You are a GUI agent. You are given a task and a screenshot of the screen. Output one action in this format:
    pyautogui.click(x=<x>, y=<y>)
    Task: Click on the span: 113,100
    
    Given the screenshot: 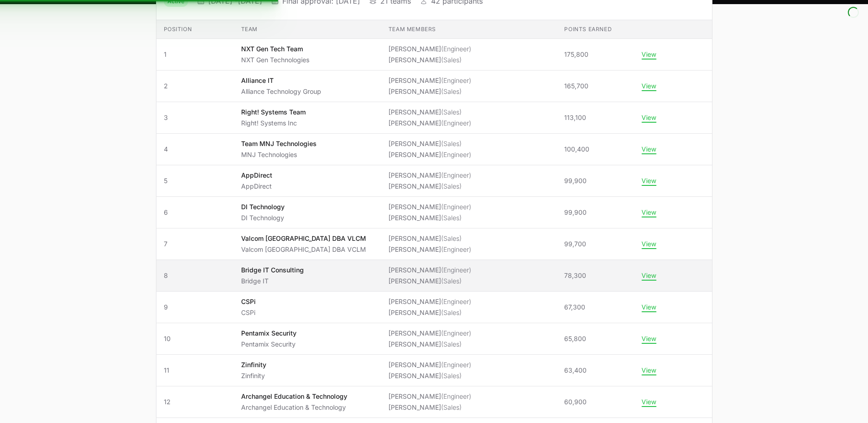 What is the action you would take?
    pyautogui.click(x=576, y=118)
    